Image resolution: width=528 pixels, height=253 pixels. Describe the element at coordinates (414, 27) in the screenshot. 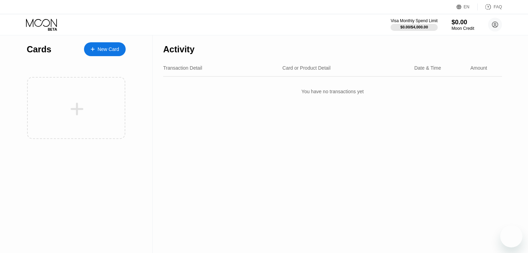

I see `div: $0.00 / $4,000.00` at that location.